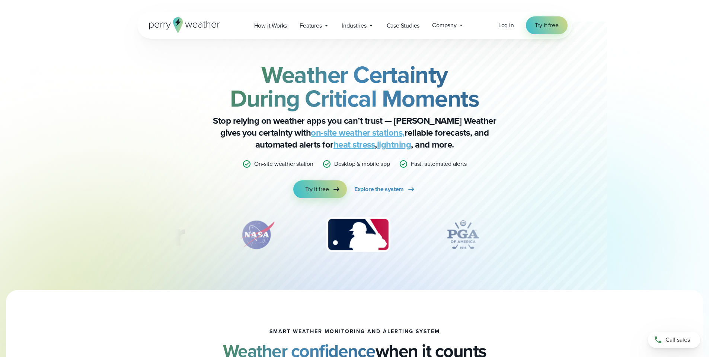 The height and width of the screenshot is (357, 709). I want to click on a: How it Works, so click(271, 25).